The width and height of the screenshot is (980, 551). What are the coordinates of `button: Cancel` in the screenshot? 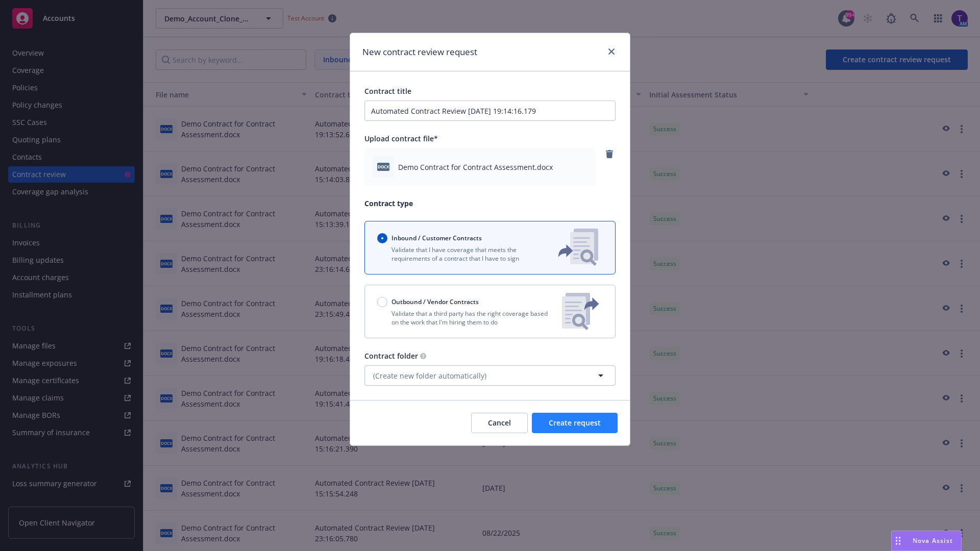 It's located at (499, 423).